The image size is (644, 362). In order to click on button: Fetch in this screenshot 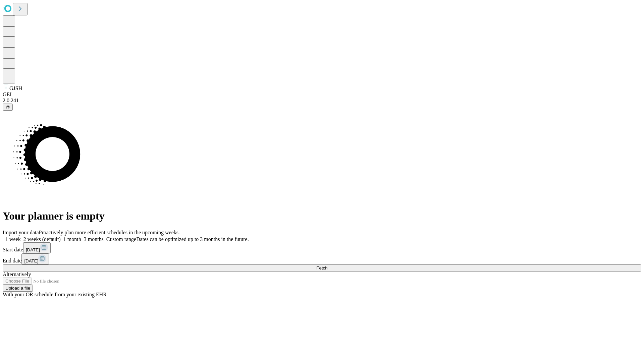, I will do `click(322, 268)`.